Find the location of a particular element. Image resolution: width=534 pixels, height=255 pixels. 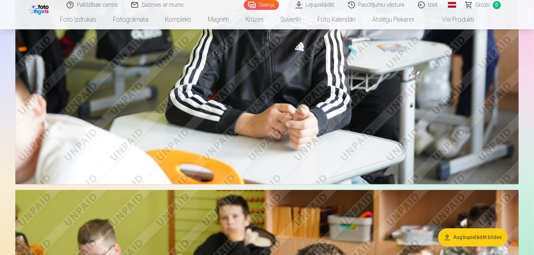

a: Atslēgu piekariņi is located at coordinates (393, 20).